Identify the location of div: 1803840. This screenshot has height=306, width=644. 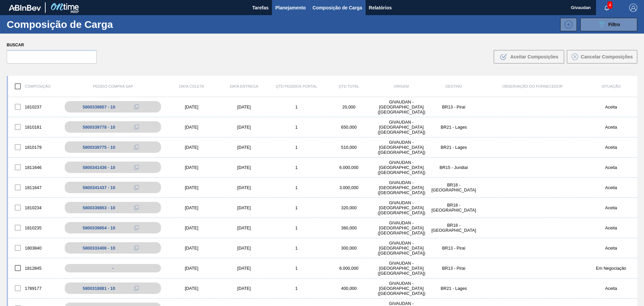
(34, 248).